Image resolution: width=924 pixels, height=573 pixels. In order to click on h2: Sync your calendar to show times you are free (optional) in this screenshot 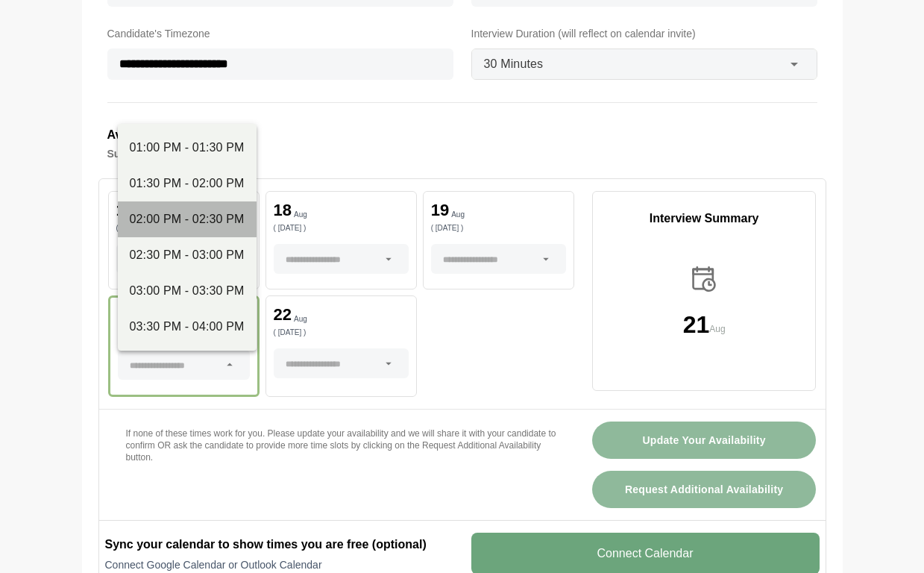, I will do `click(279, 545)`.